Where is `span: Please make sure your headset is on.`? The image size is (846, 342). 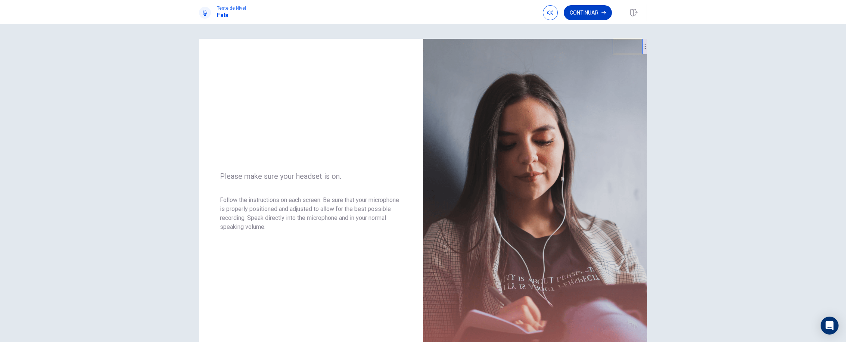
span: Please make sure your headset is on. is located at coordinates (311, 176).